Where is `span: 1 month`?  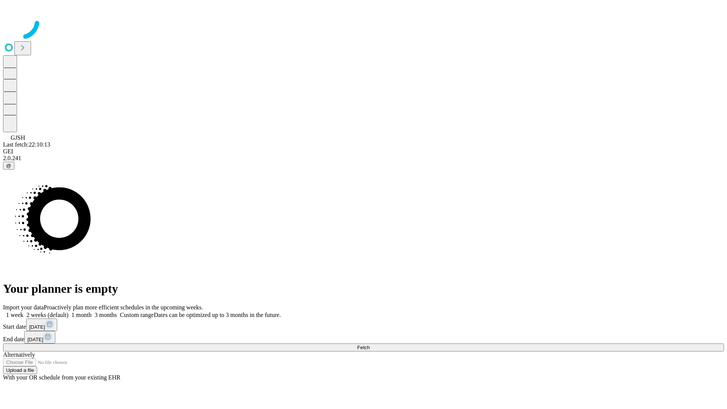
span: 1 month is located at coordinates (81, 315).